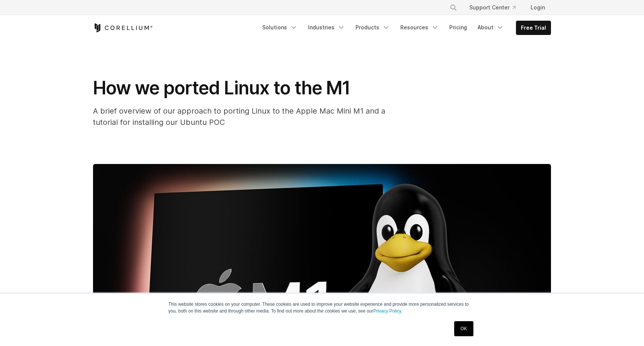  What do you see at coordinates (387, 311) in the screenshot?
I see `a: Privacy Policy.` at bounding box center [387, 311].